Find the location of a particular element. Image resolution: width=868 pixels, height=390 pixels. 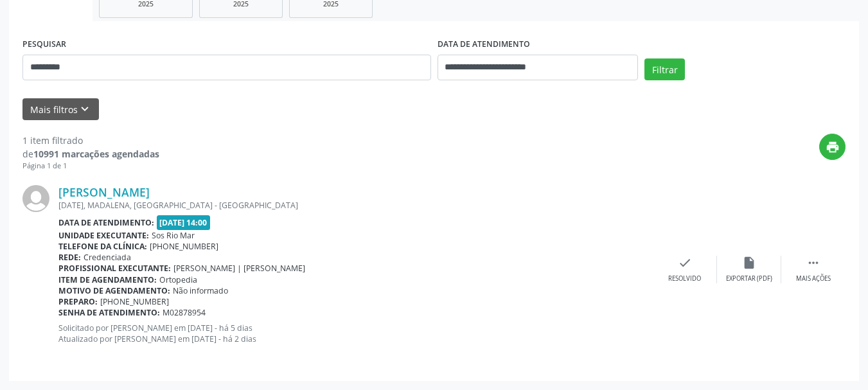

span: Sos Rio Mar is located at coordinates (173, 235).